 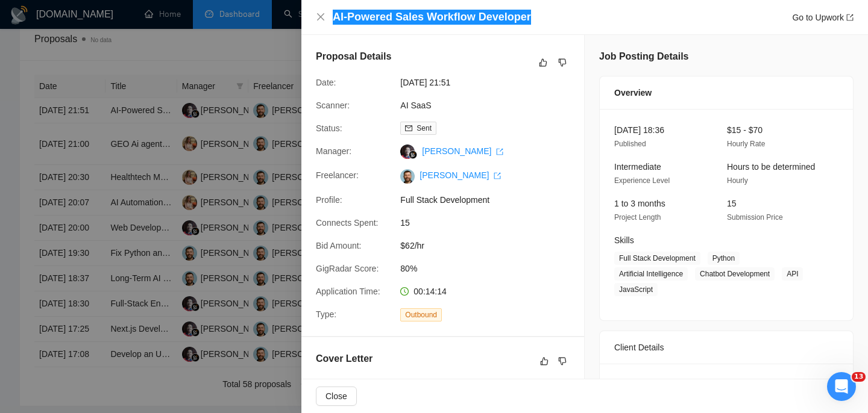 What do you see at coordinates (73, 10) in the screenshot?
I see `h1: Mariia` at bounding box center [73, 10].